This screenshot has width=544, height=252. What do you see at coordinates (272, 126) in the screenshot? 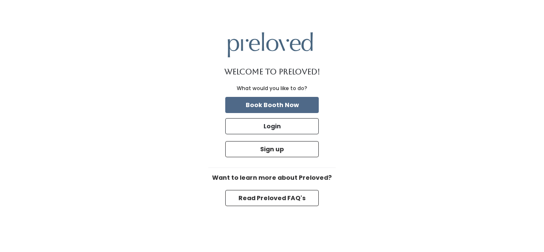
I see `button: Login` at bounding box center [272, 126].